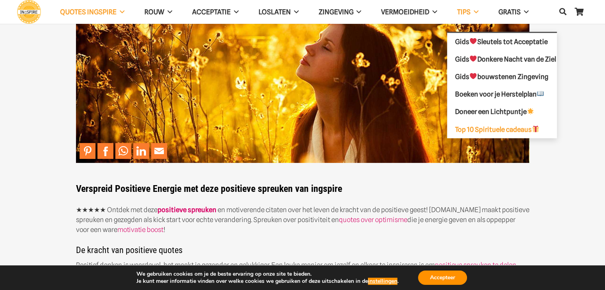 The image size is (605, 290). Describe the element at coordinates (154, 12) in the screenshot. I see `span: ROUW` at that location.